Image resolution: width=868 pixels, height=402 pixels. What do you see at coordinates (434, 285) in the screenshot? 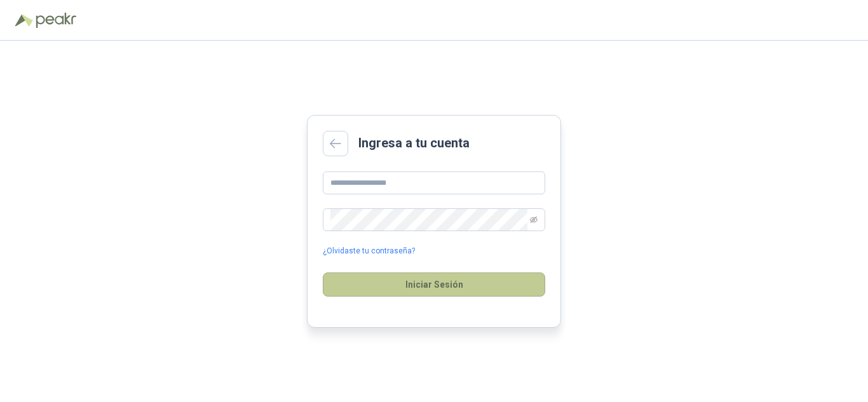
I see `button: Iniciar Sesión` at bounding box center [434, 285].